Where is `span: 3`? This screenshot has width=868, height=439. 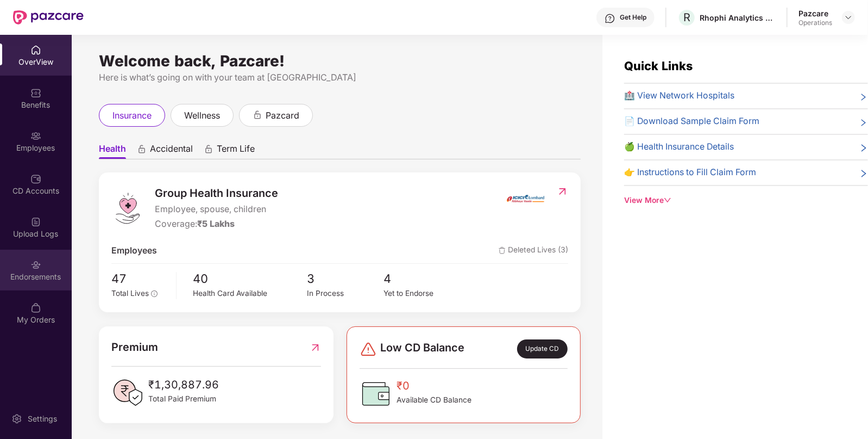
span: 3 is located at coordinates (345, 279).